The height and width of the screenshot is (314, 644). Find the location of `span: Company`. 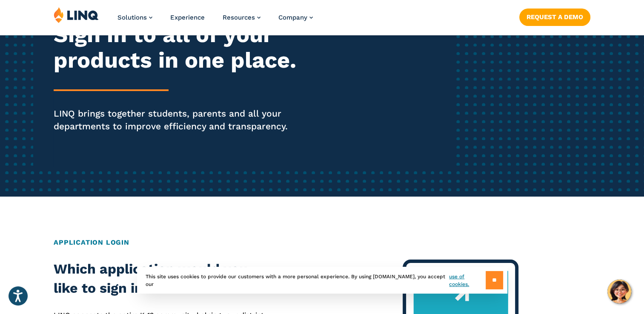

span: Company is located at coordinates (293, 18).